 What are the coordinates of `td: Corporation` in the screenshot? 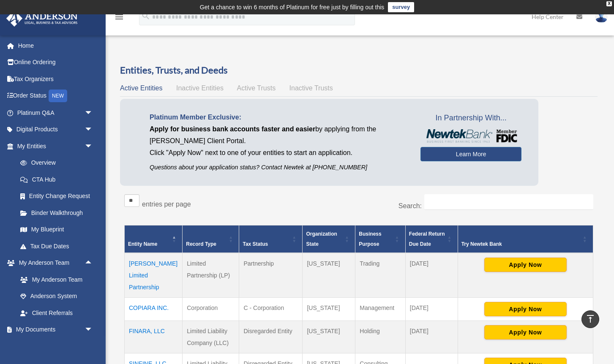 It's located at (211, 309).